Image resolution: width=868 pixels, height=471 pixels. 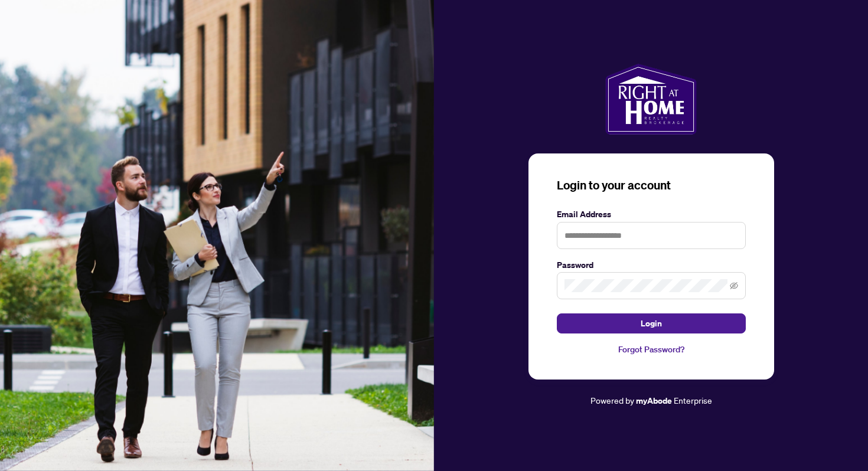 I want to click on span: Enterprise, so click(x=693, y=400).